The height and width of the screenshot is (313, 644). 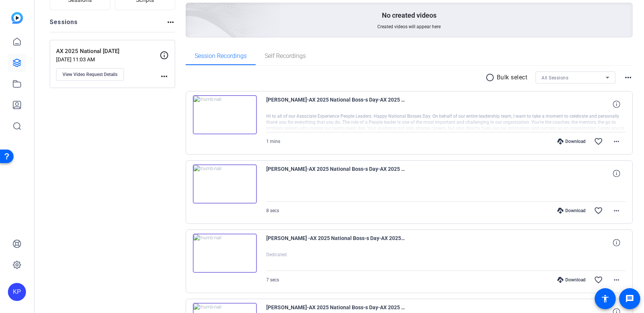 What do you see at coordinates (90, 74) in the screenshot?
I see `span: View Video Request Details` at bounding box center [90, 74].